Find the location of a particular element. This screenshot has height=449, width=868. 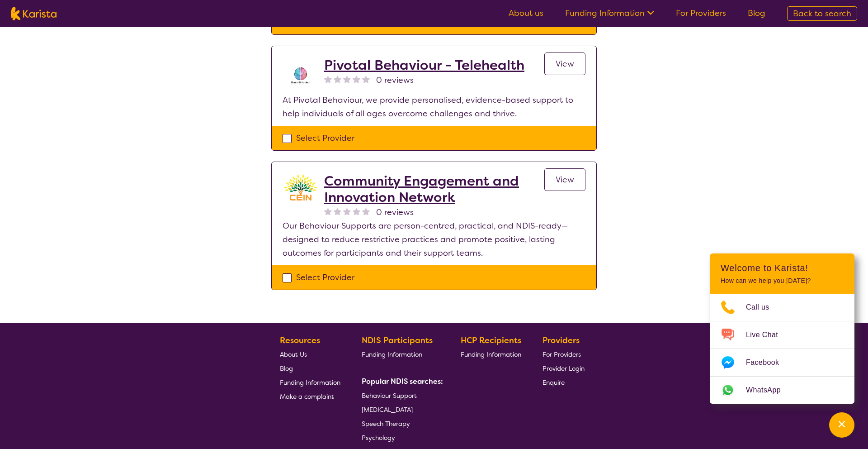

p: At Pivotal Behaviour, we provide personalised, evidence-based support to help individuals of all ... is located at coordinates (434, 107).